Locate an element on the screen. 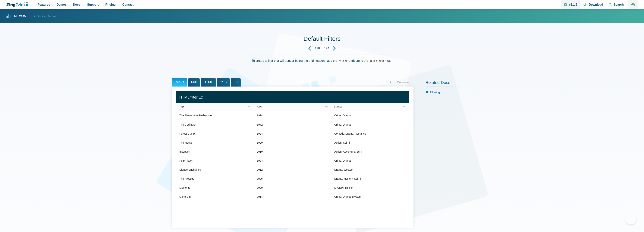  span: Result is located at coordinates (179, 82).